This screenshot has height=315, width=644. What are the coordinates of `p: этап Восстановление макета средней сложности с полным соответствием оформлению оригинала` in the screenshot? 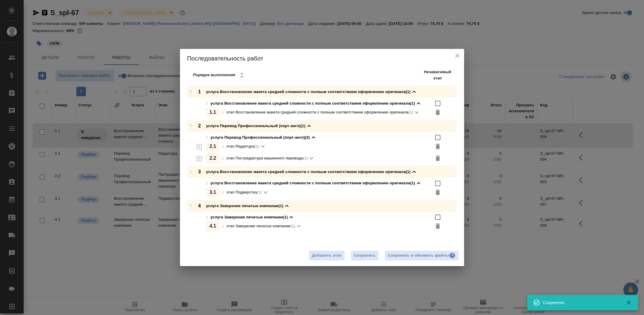 It's located at (317, 112).